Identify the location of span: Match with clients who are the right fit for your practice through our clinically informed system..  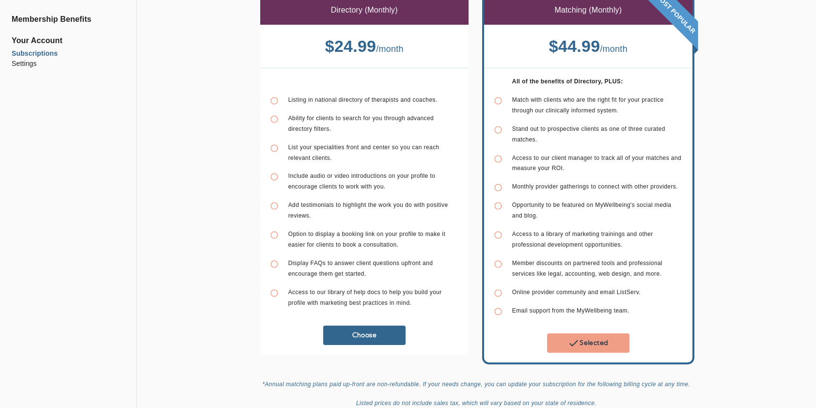
(588, 105).